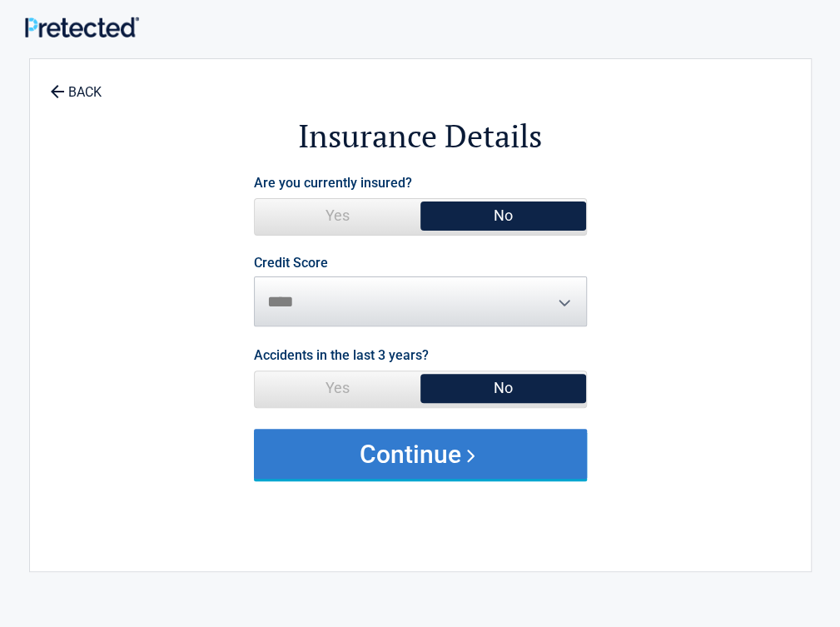  Describe the element at coordinates (291, 263) in the screenshot. I see `label: Credit Score` at that location.